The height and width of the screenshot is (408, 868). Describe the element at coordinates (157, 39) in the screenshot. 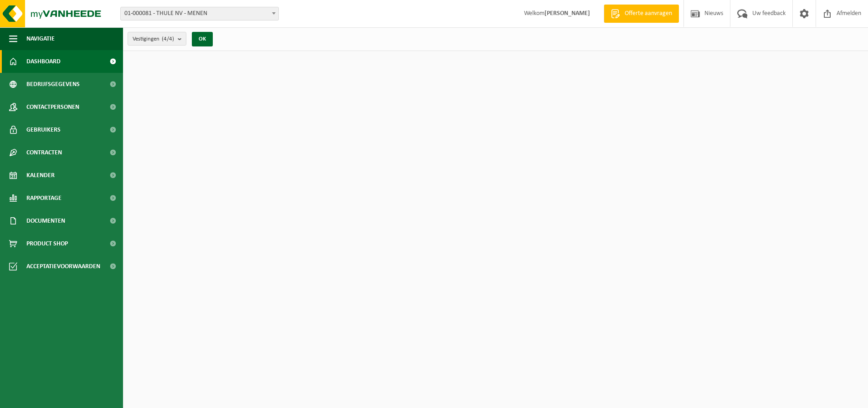

I see `button: Vestigingen(4/4)` at that location.